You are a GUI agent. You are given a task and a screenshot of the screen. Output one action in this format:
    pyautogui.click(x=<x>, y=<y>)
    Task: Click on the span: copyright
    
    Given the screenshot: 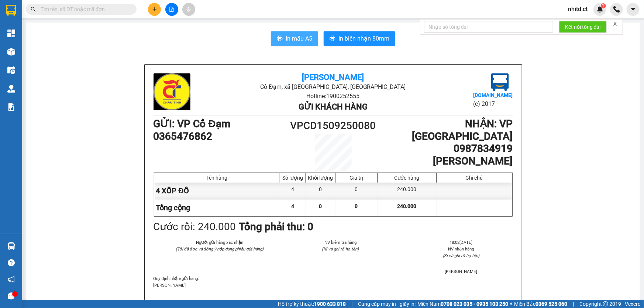 What is the action you would take?
    pyautogui.click(x=605, y=304)
    